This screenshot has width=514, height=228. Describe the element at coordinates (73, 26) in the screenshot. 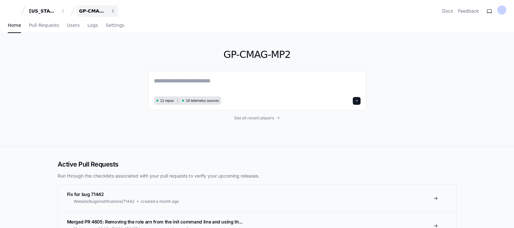

I see `a: Users` at that location.